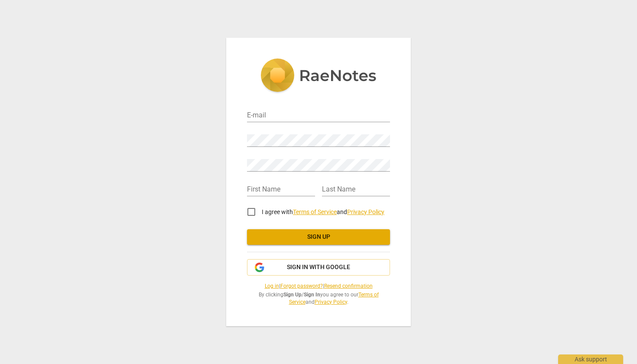  Describe the element at coordinates (292, 295) in the screenshot. I see `b: Sign Up` at that location.